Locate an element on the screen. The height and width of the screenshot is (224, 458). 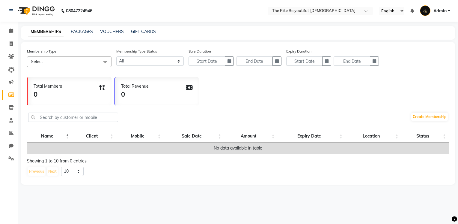
a: PACKAGES is located at coordinates (82, 32).